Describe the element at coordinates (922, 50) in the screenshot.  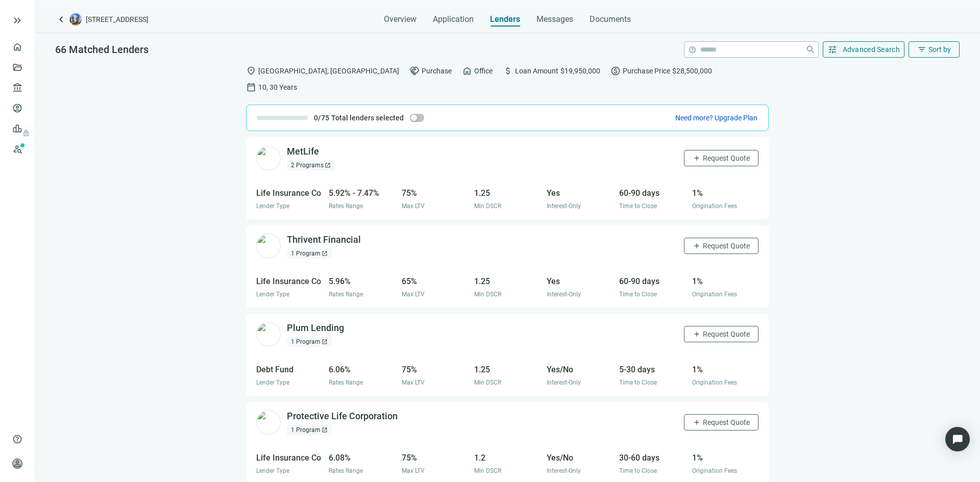
I see `span: filter_list` at that location.